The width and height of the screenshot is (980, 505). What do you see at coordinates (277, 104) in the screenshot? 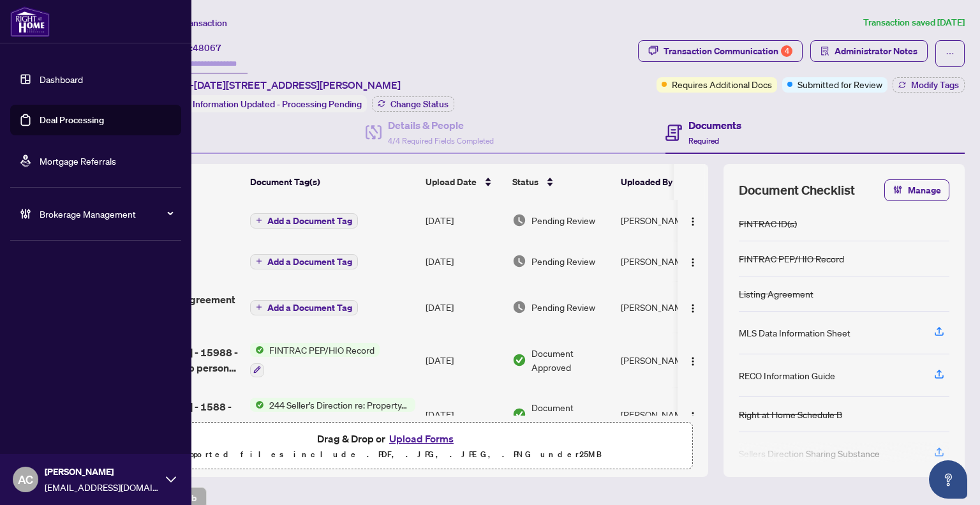
I see `span: Information Updated - Processing Pending` at bounding box center [277, 104].